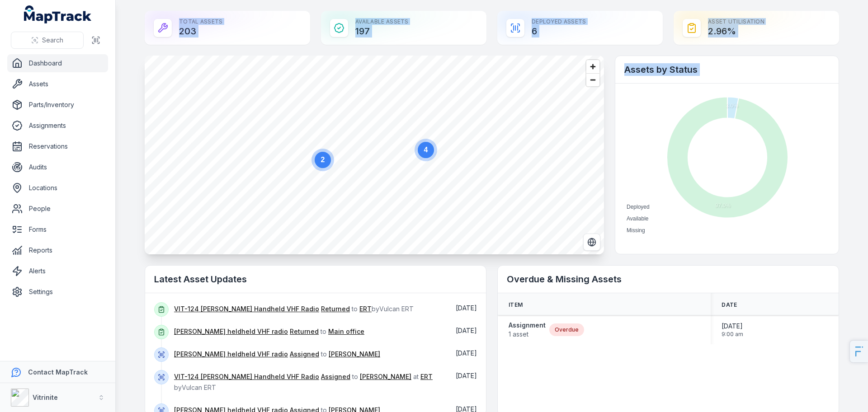  Describe the element at coordinates (592, 242) in the screenshot. I see `button: Switch to Satellite View` at that location.